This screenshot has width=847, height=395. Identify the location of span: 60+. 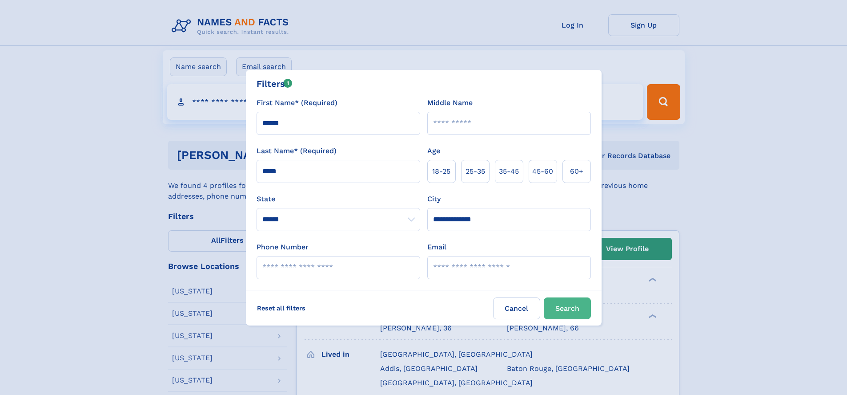
(577, 171).